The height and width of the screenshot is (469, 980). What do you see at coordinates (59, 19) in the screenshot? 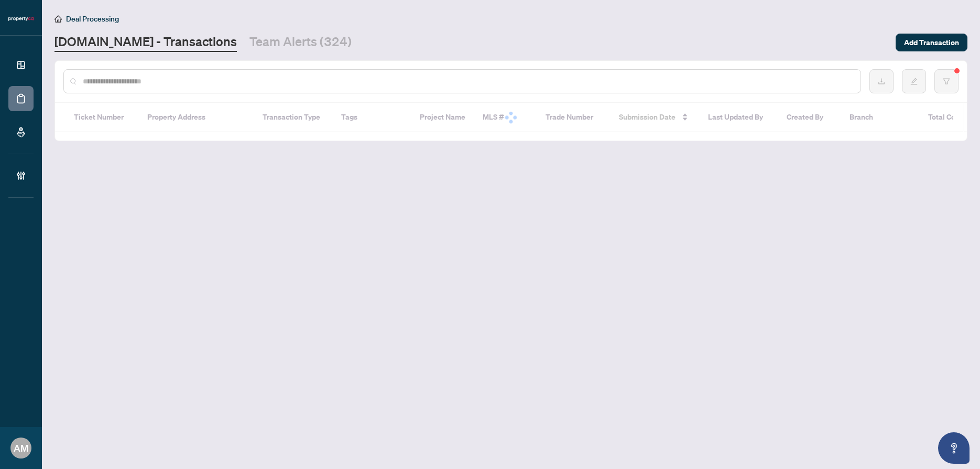
I see `span: home` at bounding box center [59, 19].